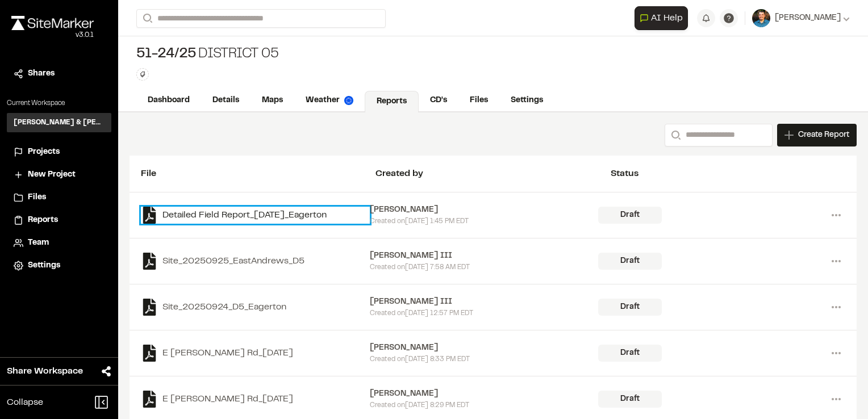  What do you see at coordinates (492, 173) in the screenshot?
I see `div: Created by` at bounding box center [492, 173].